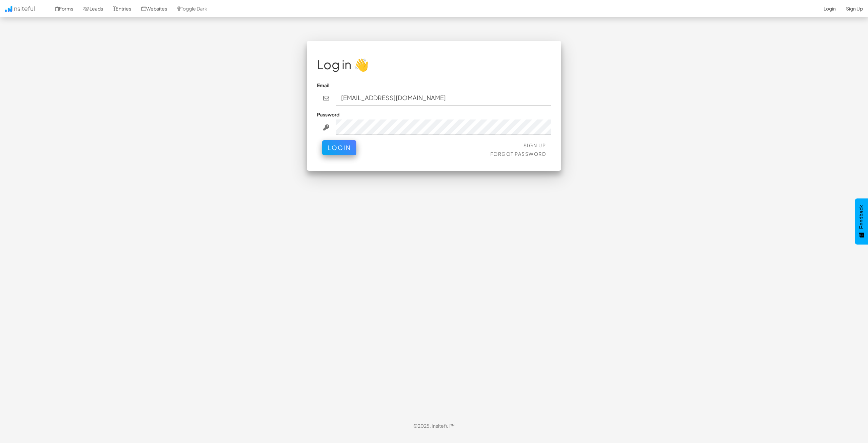 The height and width of the screenshot is (443, 868). What do you see at coordinates (434, 64) in the screenshot?
I see `h1: Log in 👋` at bounding box center [434, 64].